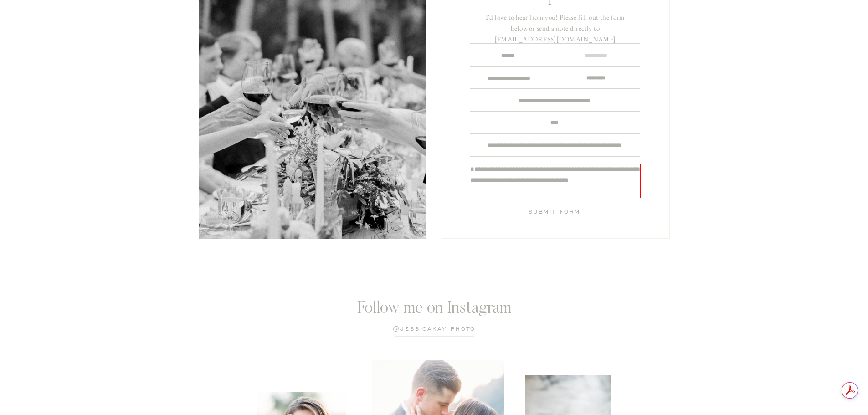 This screenshot has width=868, height=415. Describe the element at coordinates (555, 25) in the screenshot. I see `h3: I'd love to hear from you! Please fill out the form below or send a note directly to [EMAIL_ADDRE...` at that location.